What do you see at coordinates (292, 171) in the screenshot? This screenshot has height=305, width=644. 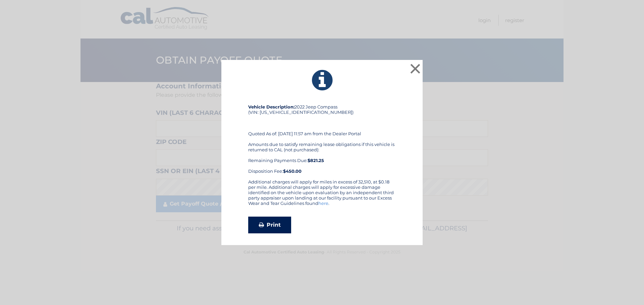 I see `strong: $450.00` at bounding box center [292, 171].